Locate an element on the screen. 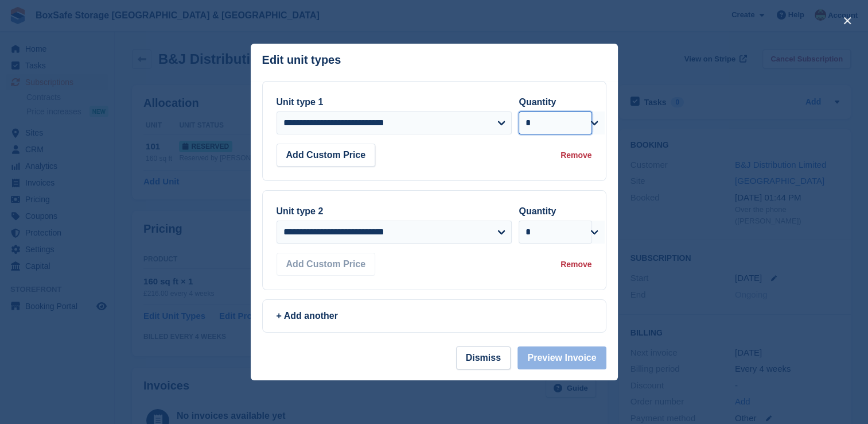  button: Preview Invoice is located at coordinates (562, 358).